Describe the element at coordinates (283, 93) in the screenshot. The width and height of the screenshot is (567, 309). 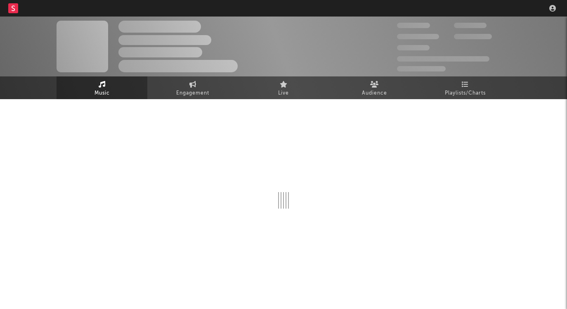
I see `span: Live` at that location.